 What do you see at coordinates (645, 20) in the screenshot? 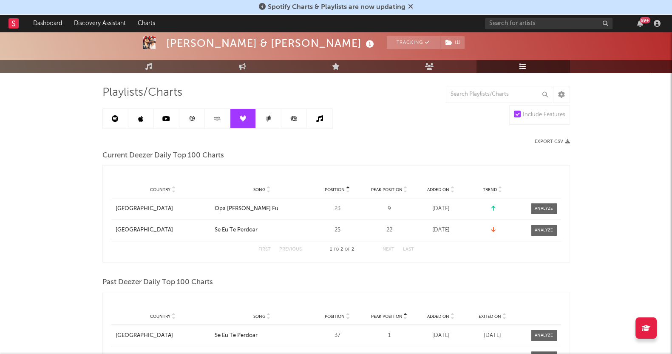
I see `div: 99 +` at bounding box center [645, 20].